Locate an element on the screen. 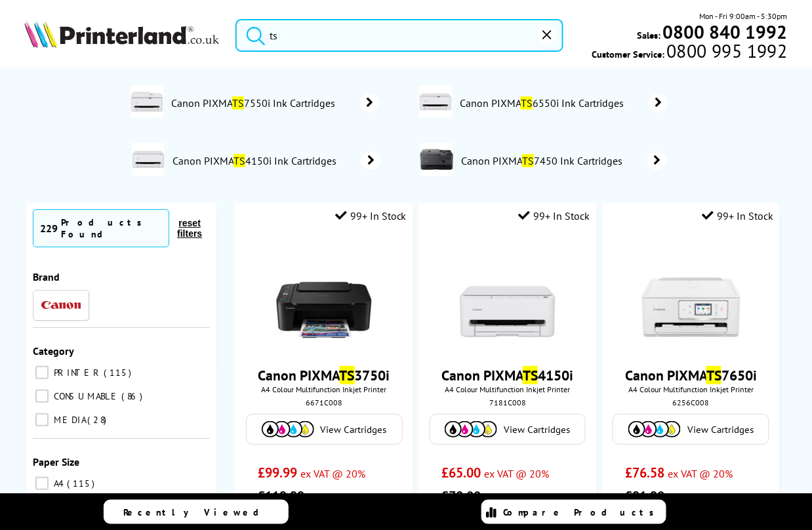 This screenshot has height=530, width=812. img: canon-ts3750i-front-small.jpg is located at coordinates (324, 295).